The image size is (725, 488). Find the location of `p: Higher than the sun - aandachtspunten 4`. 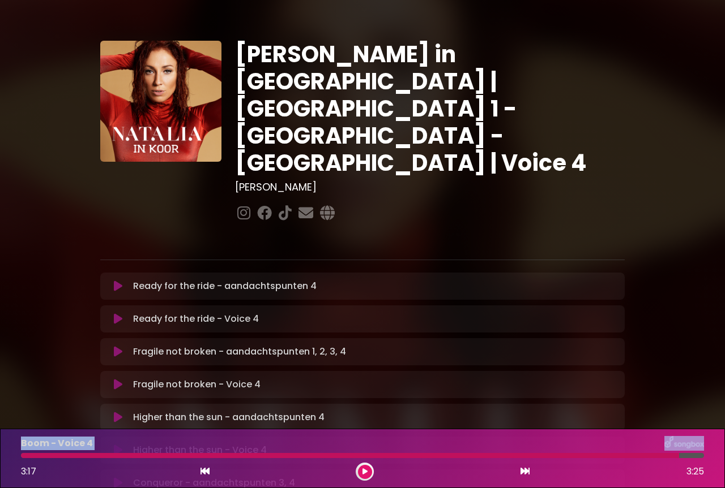

p: Higher than the sun - aandachtspunten 4 is located at coordinates (229, 418).